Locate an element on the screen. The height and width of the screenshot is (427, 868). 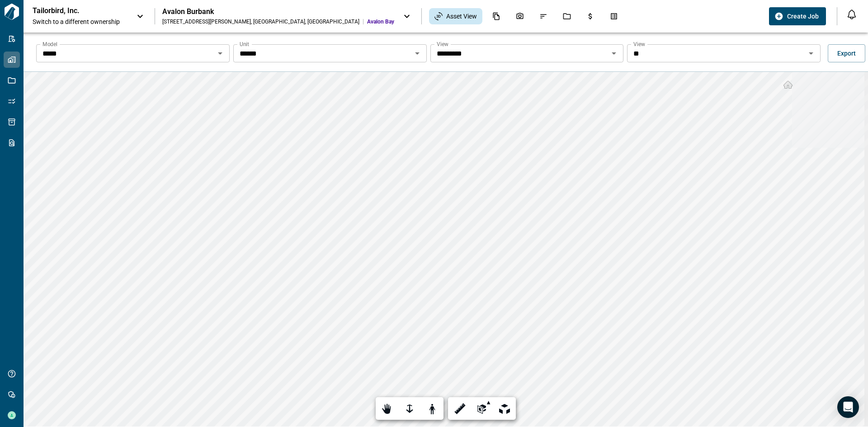
div: Open Intercom Messenger is located at coordinates (848, 407).